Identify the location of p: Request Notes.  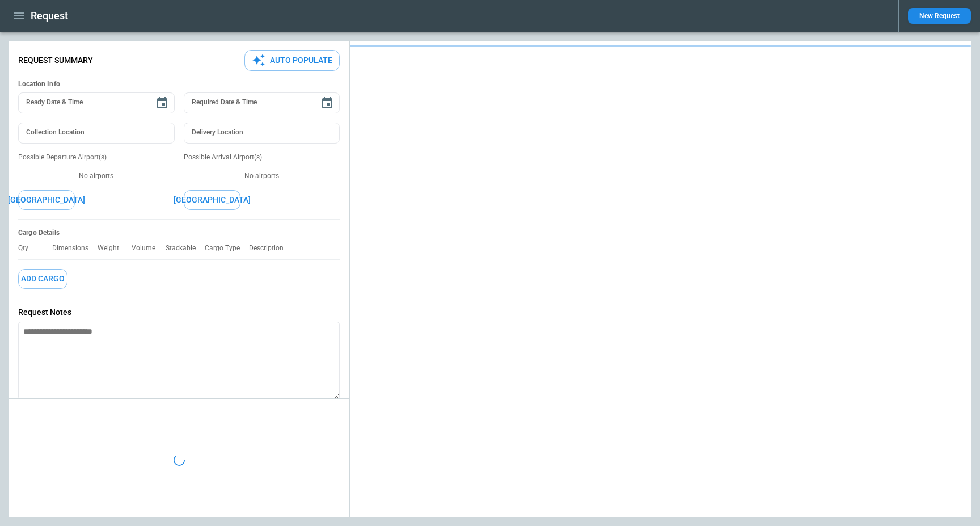
(178, 313).